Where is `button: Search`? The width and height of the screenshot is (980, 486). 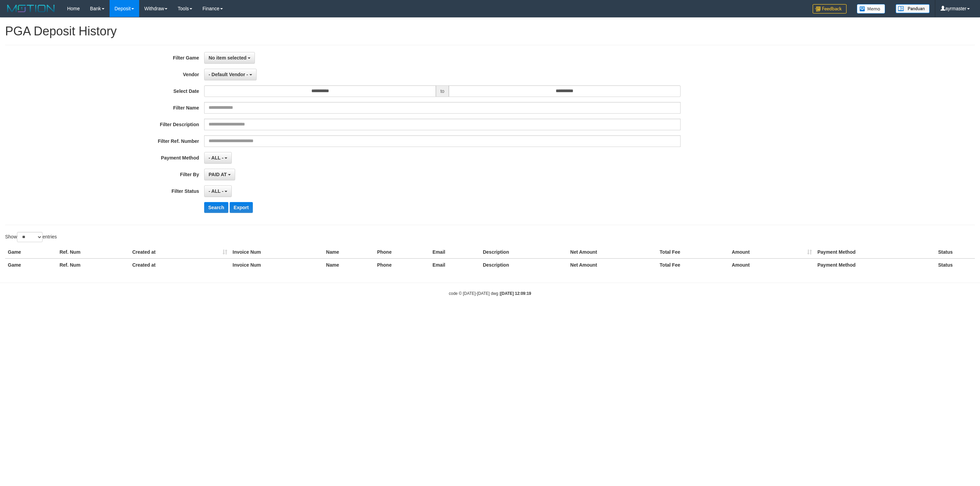
button: Search is located at coordinates (216, 208).